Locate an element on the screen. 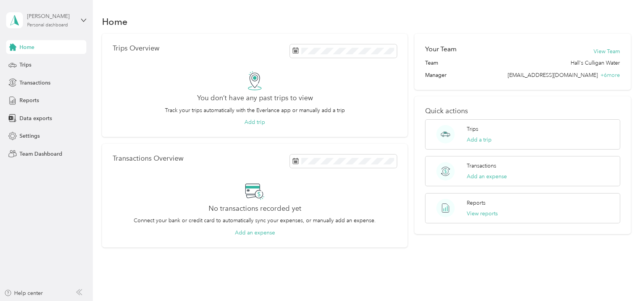 The height and width of the screenshot is (301, 644). span: Trips is located at coordinates (25, 65).